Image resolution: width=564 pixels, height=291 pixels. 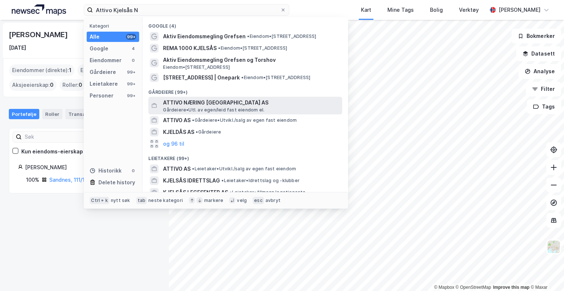 What do you see at coordinates (114, 26) in the screenshot?
I see `div: Kategori` at bounding box center [114, 26].